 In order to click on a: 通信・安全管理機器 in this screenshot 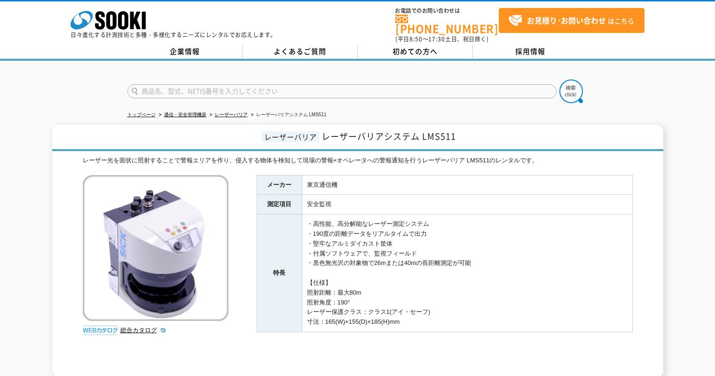, I will do `click(185, 114)`.